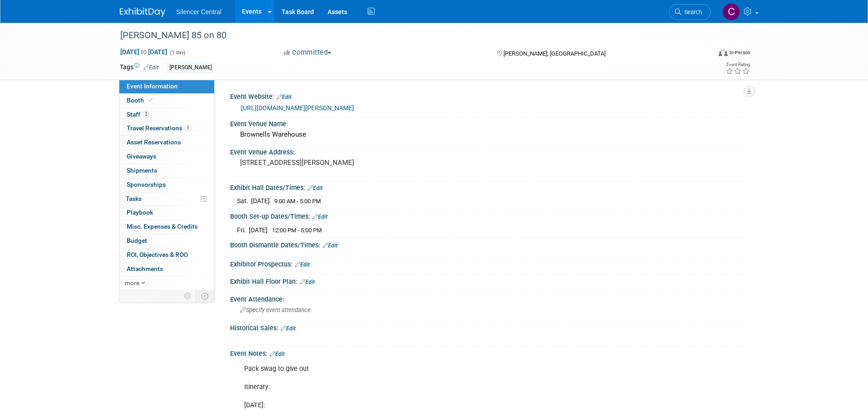  I want to click on i: Booth reservation complete, so click(150, 99).